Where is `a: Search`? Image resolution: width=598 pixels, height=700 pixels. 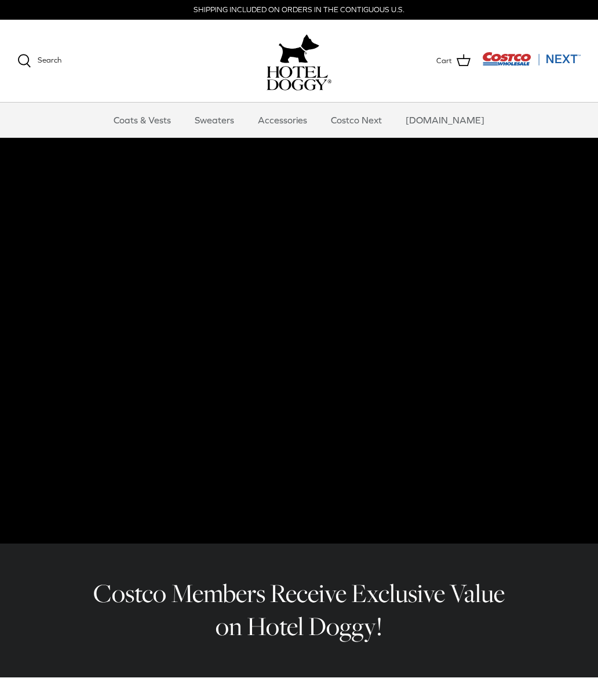
a: Search is located at coordinates (39, 61).